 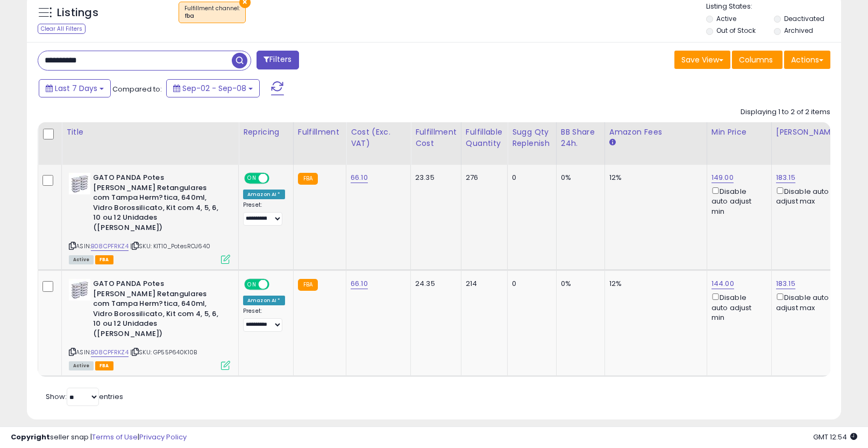 What do you see at coordinates (739, 132) in the screenshot?
I see `div: Min Price` at bounding box center [739, 132].